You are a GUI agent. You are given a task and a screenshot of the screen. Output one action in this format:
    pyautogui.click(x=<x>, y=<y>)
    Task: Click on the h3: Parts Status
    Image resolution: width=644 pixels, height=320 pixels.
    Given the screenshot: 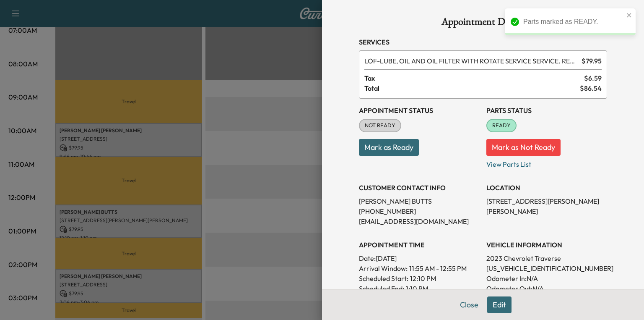 What is the action you would take?
    pyautogui.click(x=547, y=110)
    